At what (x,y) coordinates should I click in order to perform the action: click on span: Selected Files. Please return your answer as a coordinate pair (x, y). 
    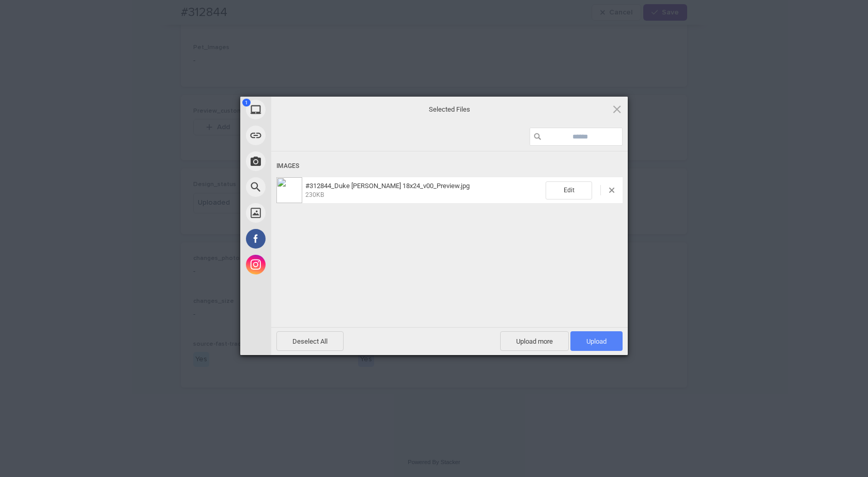
    Looking at the image, I should click on (450, 109).